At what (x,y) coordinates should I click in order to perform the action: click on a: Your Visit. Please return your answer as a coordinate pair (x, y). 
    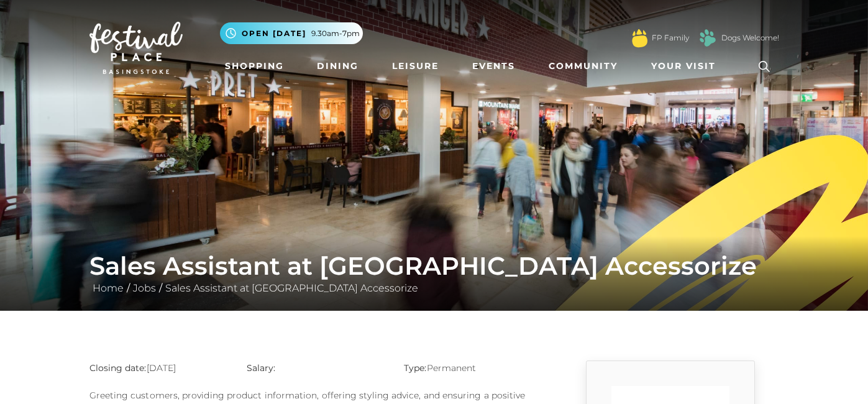
    Looking at the image, I should click on (686, 66).